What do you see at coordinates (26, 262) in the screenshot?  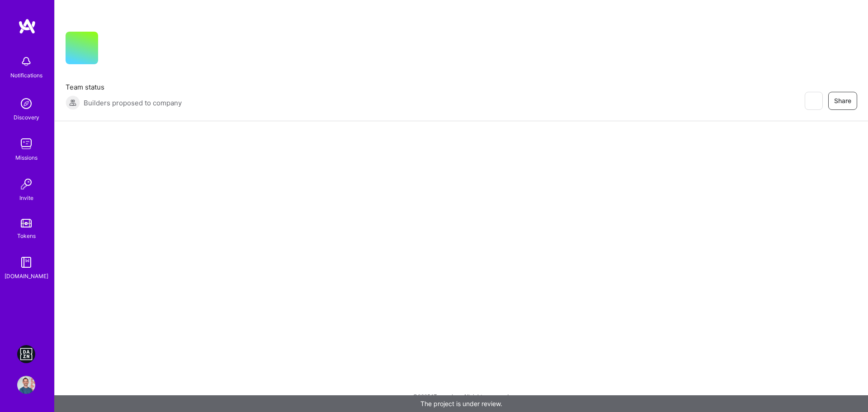 I see `img: guide book` at bounding box center [26, 262].